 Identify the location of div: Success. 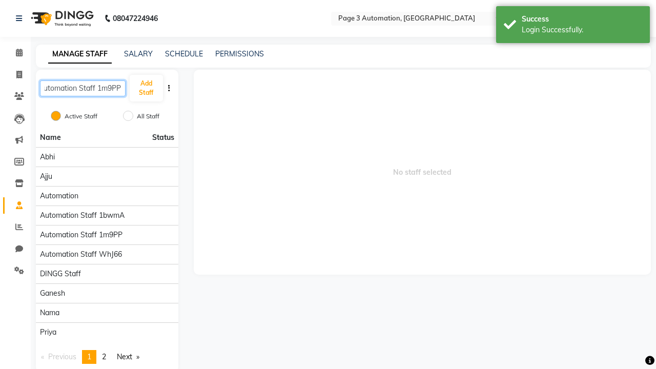
(582, 19).